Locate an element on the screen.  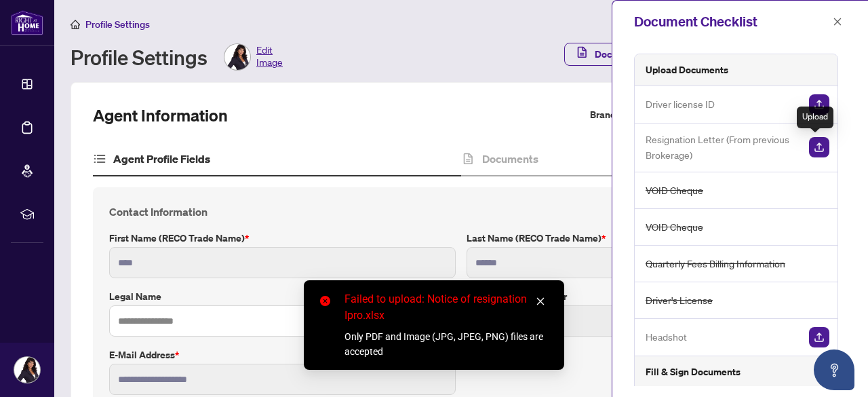
div: Only PDF and Image (JPG, JPEG, PNG) files are accepted is located at coordinates (447, 344).